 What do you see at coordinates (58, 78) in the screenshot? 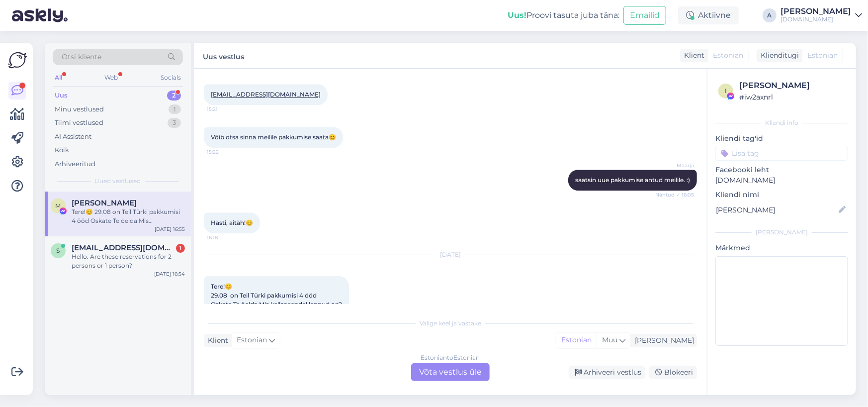
I see `div: All` at bounding box center [58, 78].